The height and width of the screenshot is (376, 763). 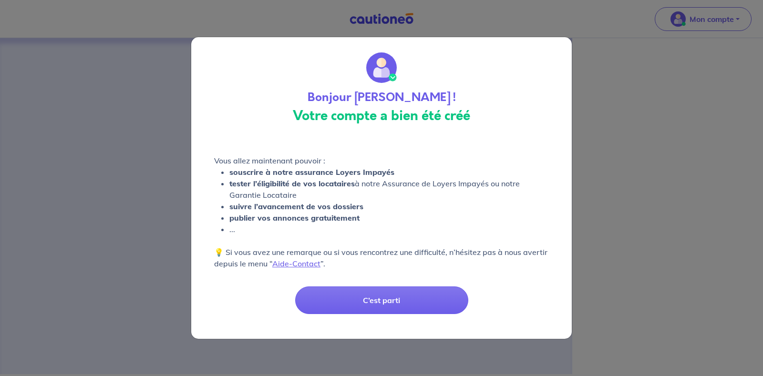 What do you see at coordinates (292, 184) in the screenshot?
I see `strong: tester l’éligibilité de vos locataires` at bounding box center [292, 184].